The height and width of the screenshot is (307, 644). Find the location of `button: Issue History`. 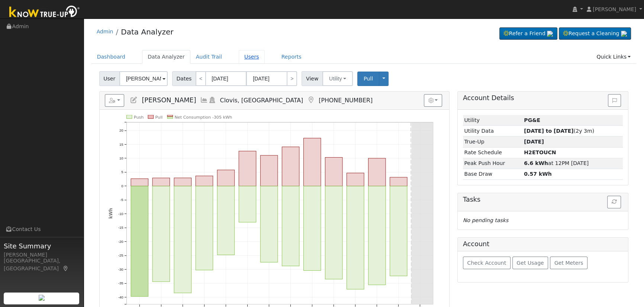

button: Issue History is located at coordinates (614, 101).